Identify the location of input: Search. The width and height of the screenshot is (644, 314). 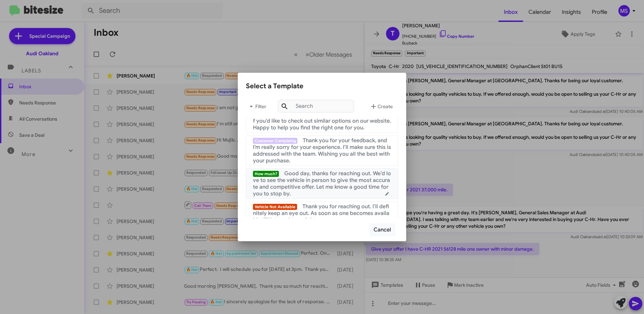
(316, 106).